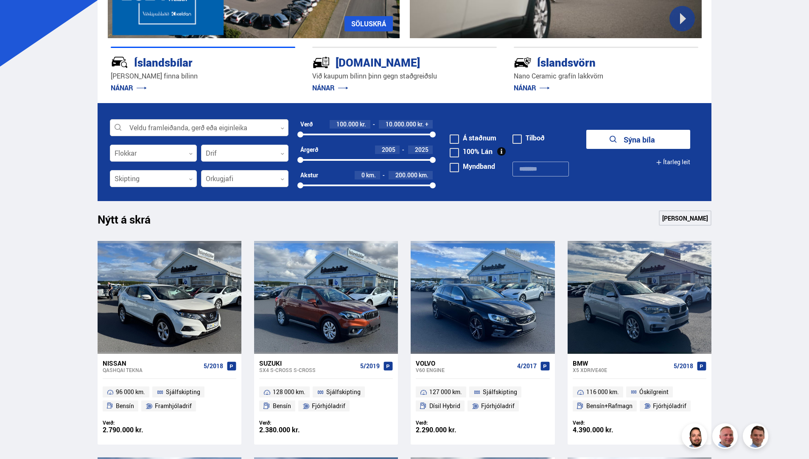  Describe the element at coordinates (347, 124) in the screenshot. I see `span: 100.000` at that location.